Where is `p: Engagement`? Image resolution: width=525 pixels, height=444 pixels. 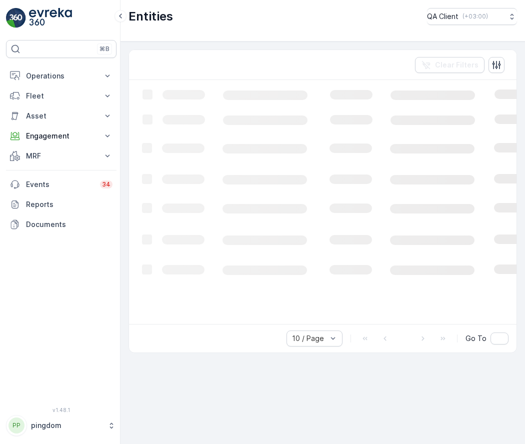 p: Engagement is located at coordinates (61, 136).